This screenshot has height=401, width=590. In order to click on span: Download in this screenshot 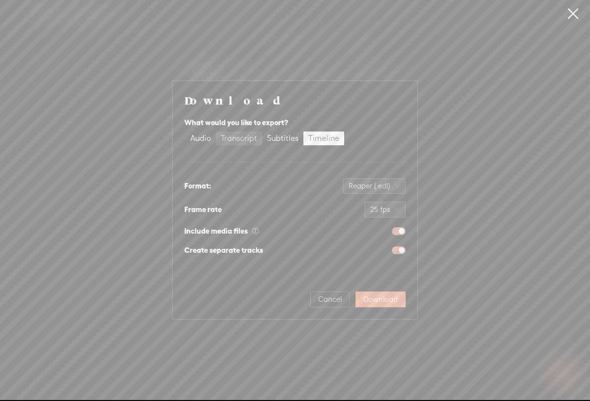, I will do `click(380, 300)`.